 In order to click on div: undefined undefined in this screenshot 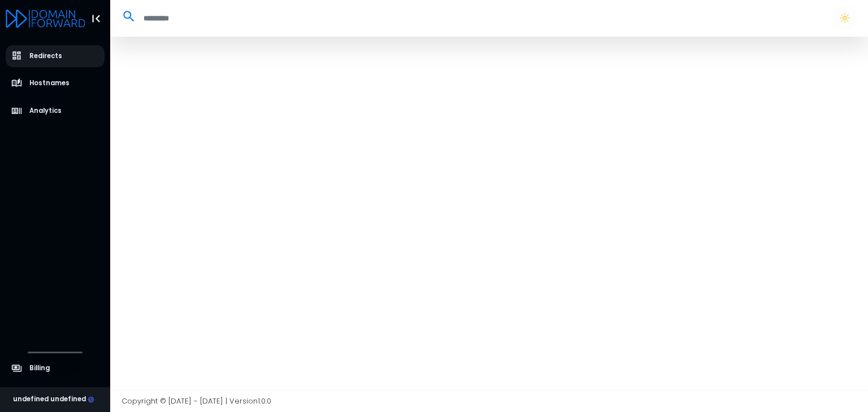, I will do `click(54, 400)`.